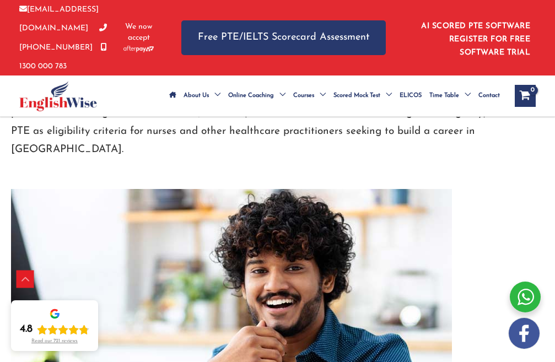 Image resolution: width=555 pixels, height=362 pixels. Describe the element at coordinates (138, 49) in the screenshot. I see `img: Afterpay-Logo` at that location.